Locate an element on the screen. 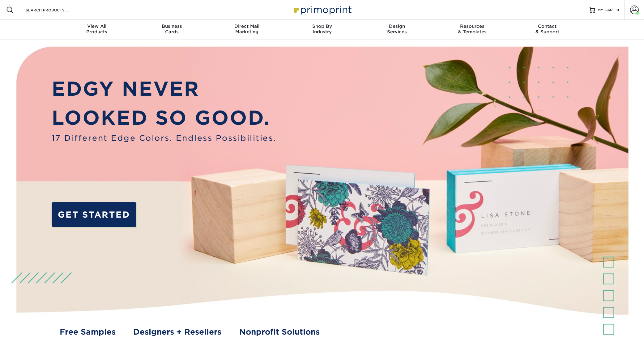 This screenshot has height=363, width=644. a: Direct MailMarketing is located at coordinates (247, 30).